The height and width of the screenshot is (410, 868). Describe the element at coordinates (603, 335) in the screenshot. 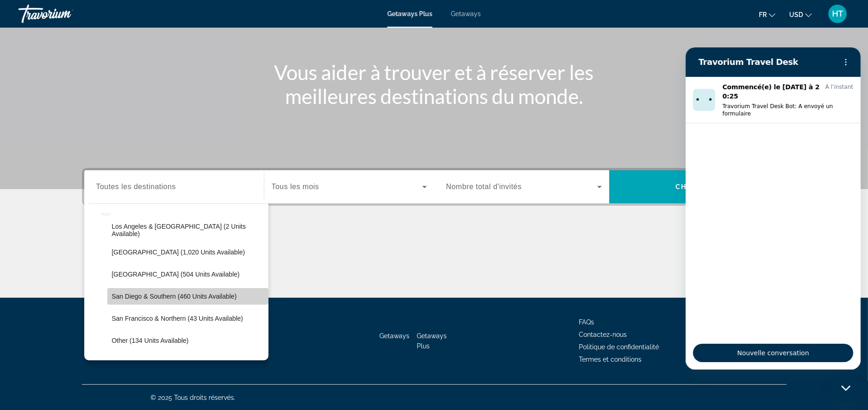

I see `span: Contactez-nous` at that location.